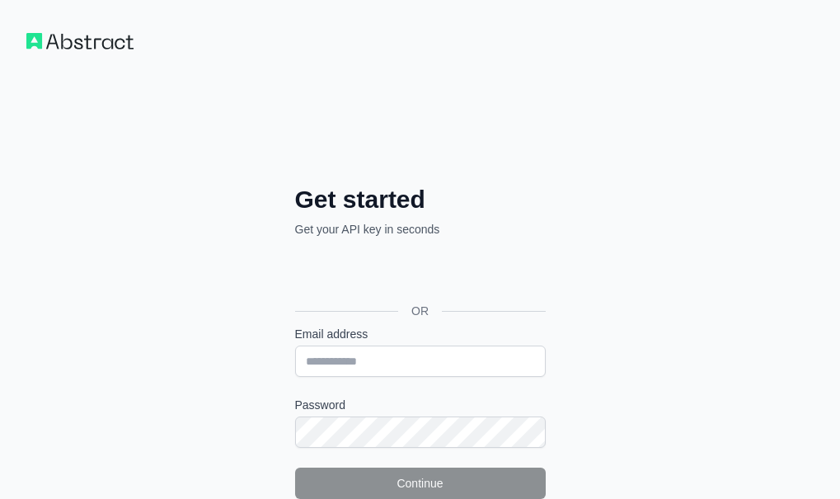 The image size is (840, 499). What do you see at coordinates (420, 311) in the screenshot?
I see `span: OR` at bounding box center [420, 311].